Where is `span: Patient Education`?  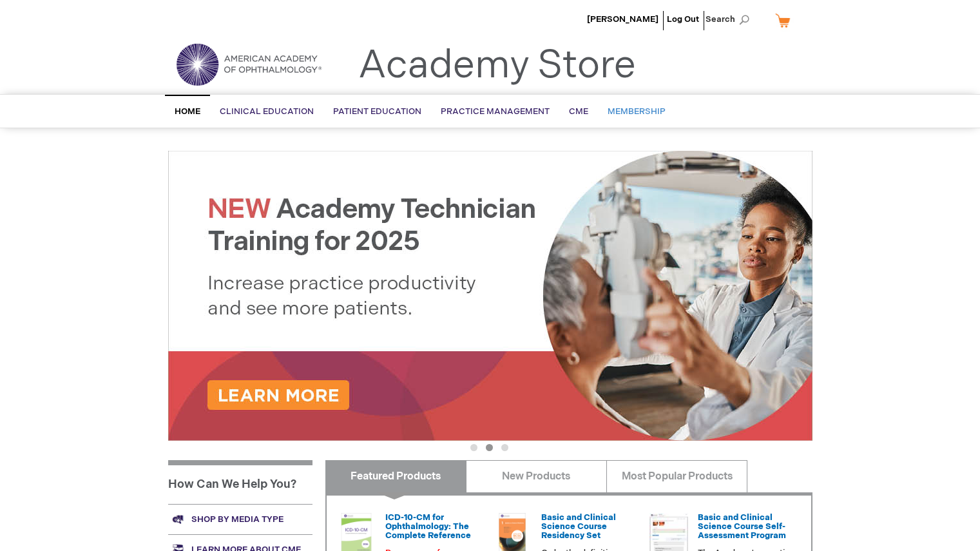
span: Patient Education is located at coordinates (378, 112).